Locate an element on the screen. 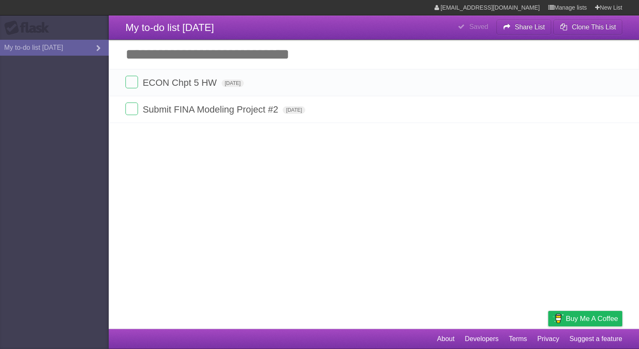 The width and height of the screenshot is (639, 349). a: Buy me a coffee is located at coordinates (585, 318).